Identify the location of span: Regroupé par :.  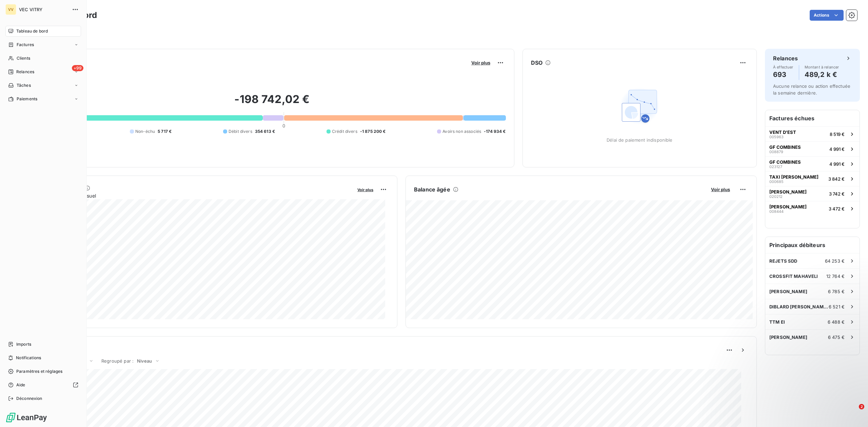
(117, 361).